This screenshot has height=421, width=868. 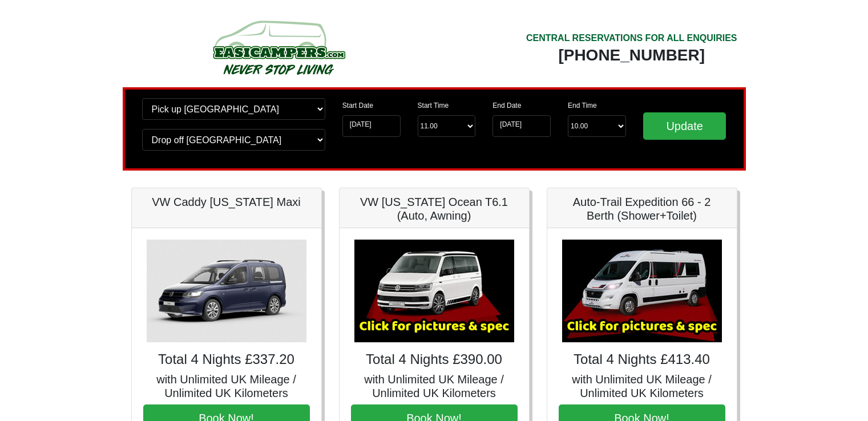 I want to click on input: Update, so click(x=685, y=126).